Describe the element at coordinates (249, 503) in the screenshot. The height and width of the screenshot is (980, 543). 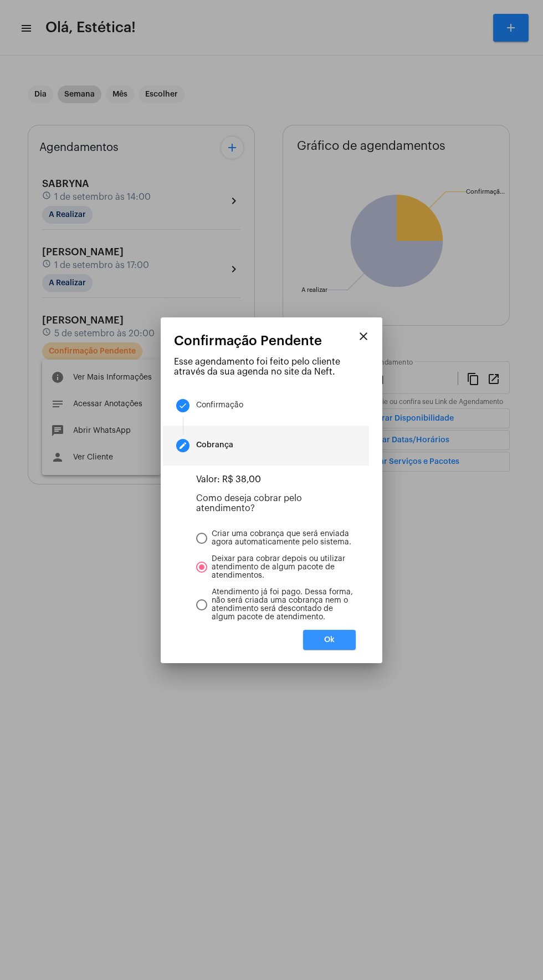
I see `label: Como deseja cobrar pelo atendimento?` at that location.